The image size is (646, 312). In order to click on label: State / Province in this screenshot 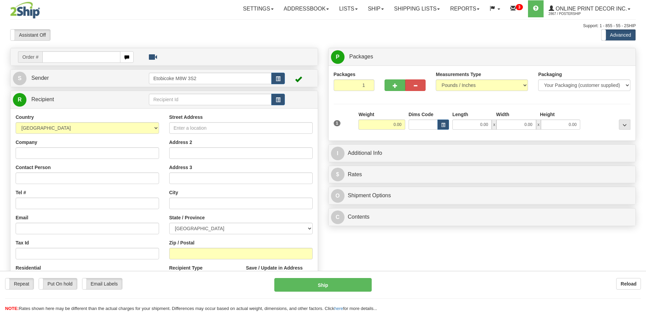, I will do `click(187, 217)`.